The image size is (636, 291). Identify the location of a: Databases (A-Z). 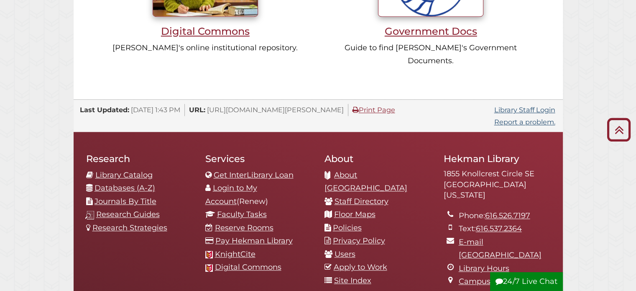
(125, 188).